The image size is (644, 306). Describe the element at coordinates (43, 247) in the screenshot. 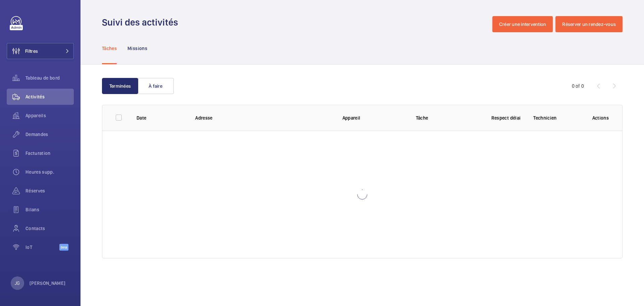

I see `span: IoT` at that location.